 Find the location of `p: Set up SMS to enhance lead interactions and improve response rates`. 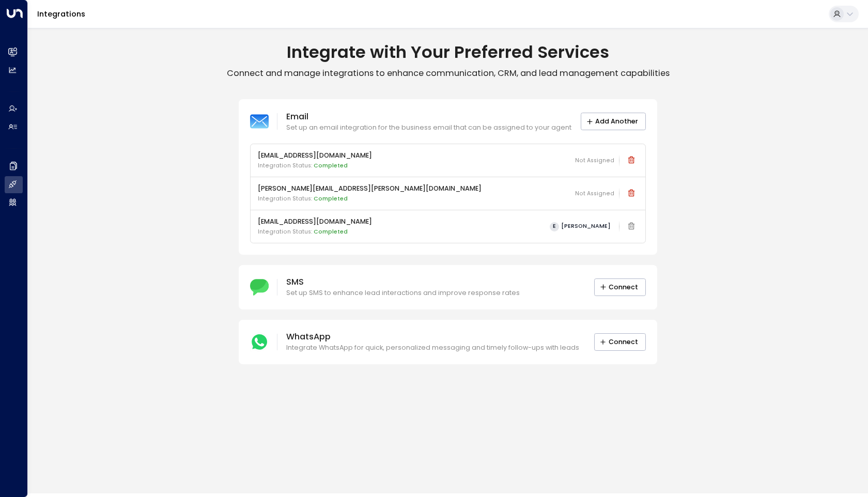

p: Set up SMS to enhance lead interactions and improve response rates is located at coordinates (403, 293).